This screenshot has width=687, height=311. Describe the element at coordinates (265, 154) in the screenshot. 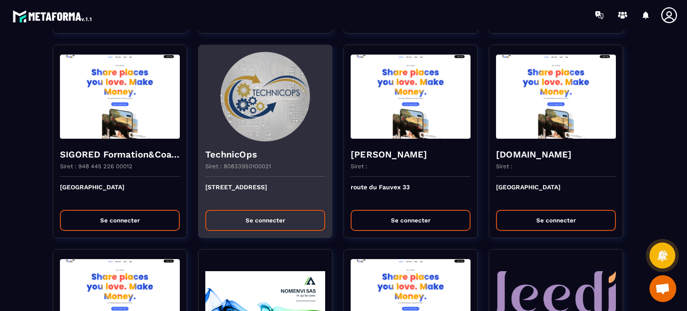

I see `h4: TechnicOps` at that location.